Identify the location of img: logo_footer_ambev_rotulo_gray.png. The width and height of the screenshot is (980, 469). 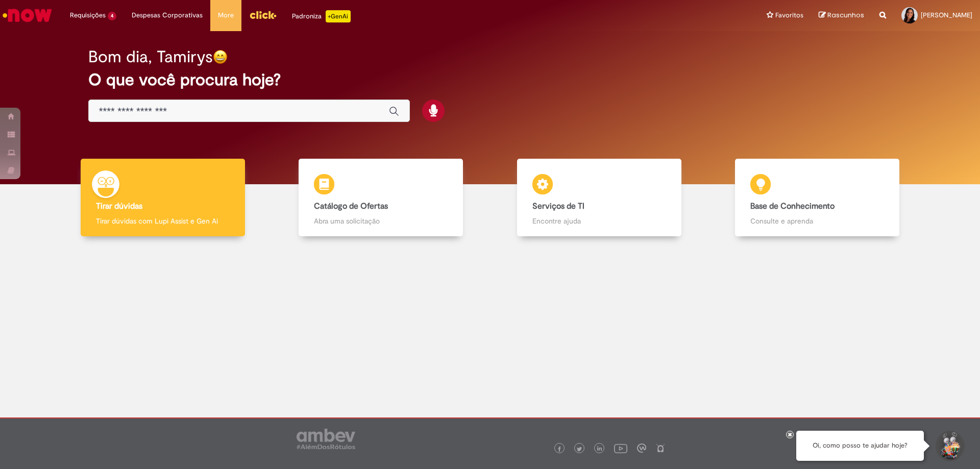
(326, 439).